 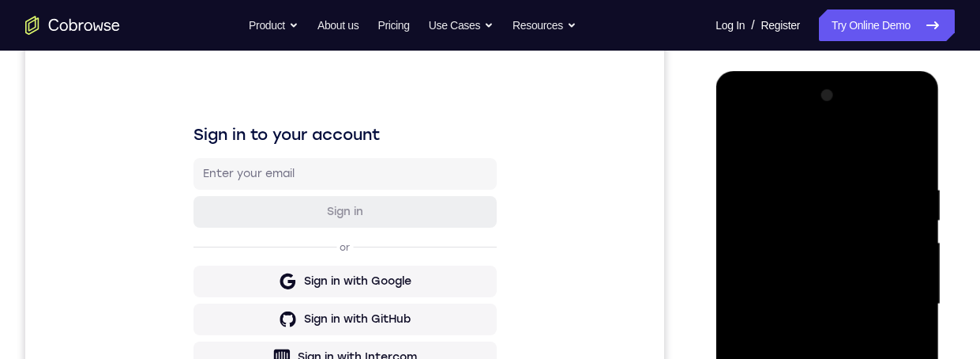 What do you see at coordinates (320, 342) in the screenshot?
I see `button: Sign in with Intercom` at bounding box center [320, 342].